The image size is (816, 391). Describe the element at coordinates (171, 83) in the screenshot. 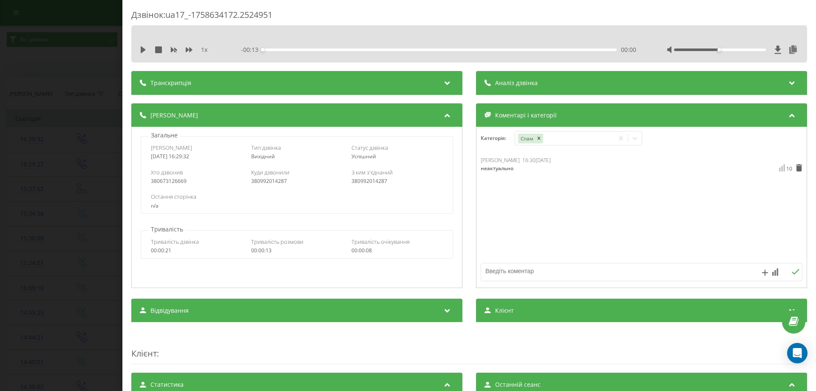

I see `span: Транскрипція` at that location.